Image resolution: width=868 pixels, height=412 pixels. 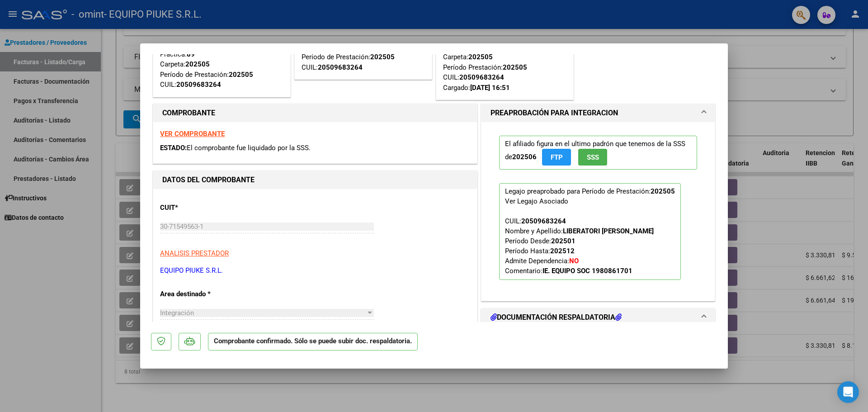 What do you see at coordinates (563, 251) in the screenshot?
I see `strong: 202512` at bounding box center [563, 251].